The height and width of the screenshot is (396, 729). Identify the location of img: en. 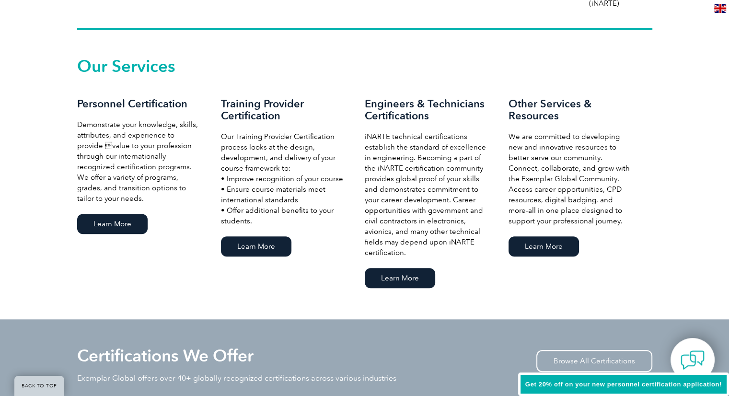
(719, 8).